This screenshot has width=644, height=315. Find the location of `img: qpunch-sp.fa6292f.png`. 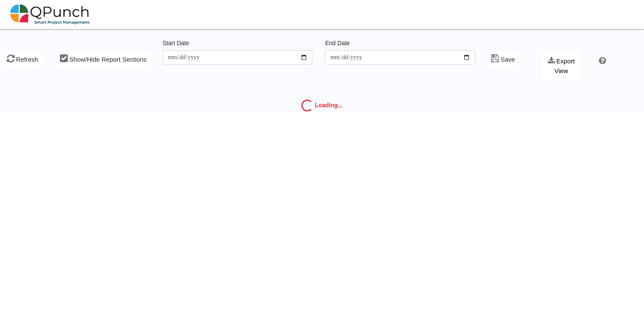

img: qpunch-sp.fa6292f.png is located at coordinates (50, 14).